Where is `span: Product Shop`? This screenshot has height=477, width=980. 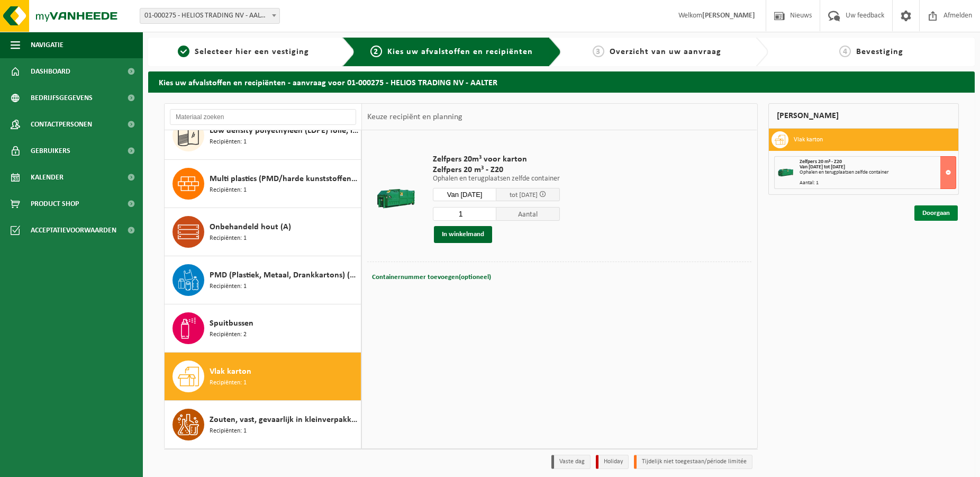 span: Product Shop is located at coordinates (55, 204).